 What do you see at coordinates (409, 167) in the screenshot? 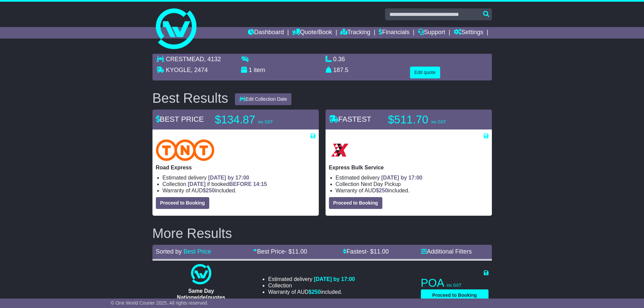
I see `p: Express Bulk Service` at bounding box center [409, 167].